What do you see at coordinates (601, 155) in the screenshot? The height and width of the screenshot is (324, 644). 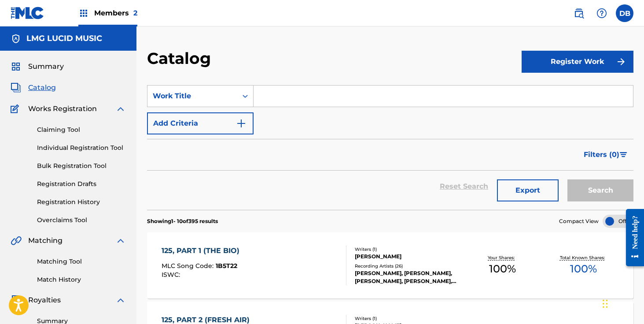 I see `span: Filters ( 0 )` at bounding box center [601, 155].